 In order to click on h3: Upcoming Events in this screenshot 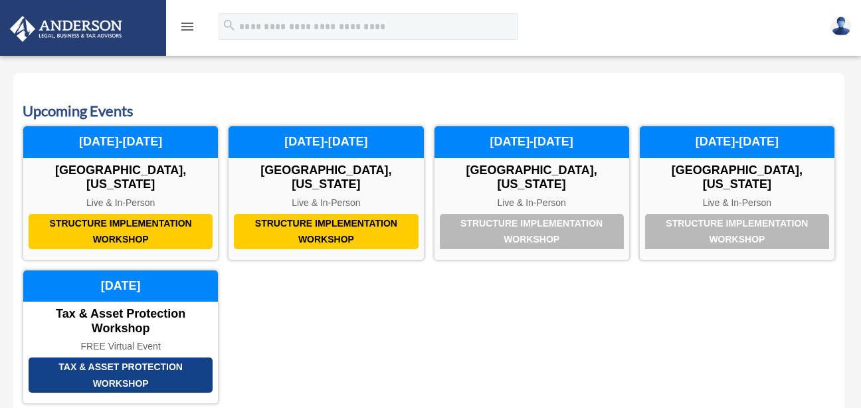, I will do `click(429, 111)`.